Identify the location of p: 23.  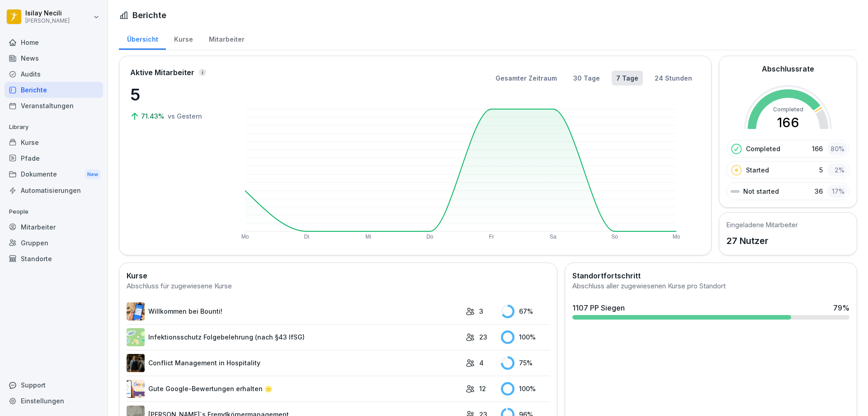
(483, 337).